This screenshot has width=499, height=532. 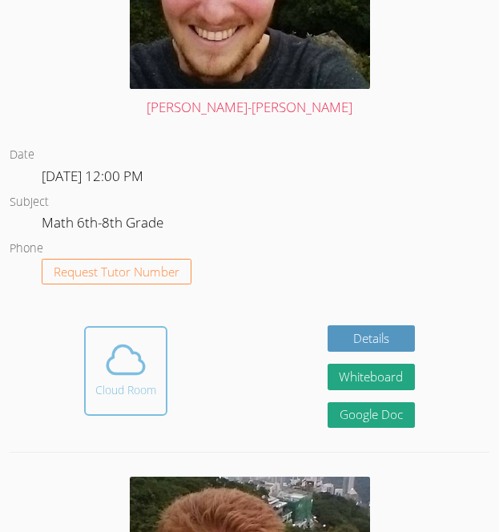 What do you see at coordinates (26, 248) in the screenshot?
I see `dt: Phone` at bounding box center [26, 248].